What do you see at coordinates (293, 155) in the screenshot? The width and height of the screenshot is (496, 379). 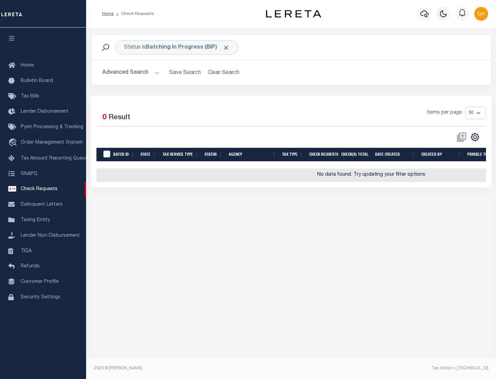 I see `th: Tax Type: activate to sort column ascending` at bounding box center [293, 155].